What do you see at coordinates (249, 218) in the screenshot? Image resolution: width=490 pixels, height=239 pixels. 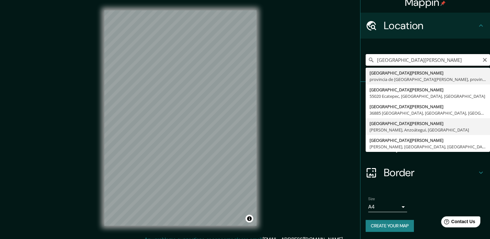 I see `button: Toggle attribution` at bounding box center [249, 218].